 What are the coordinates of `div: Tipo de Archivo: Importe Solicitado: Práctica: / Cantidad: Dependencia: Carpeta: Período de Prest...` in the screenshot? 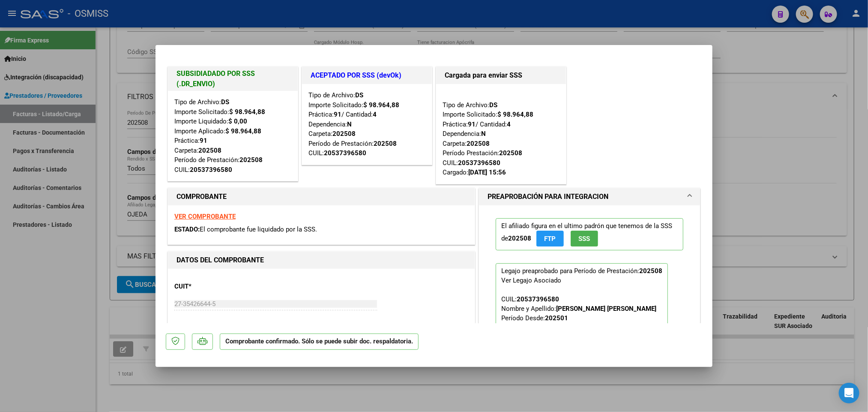 It's located at (367, 125).